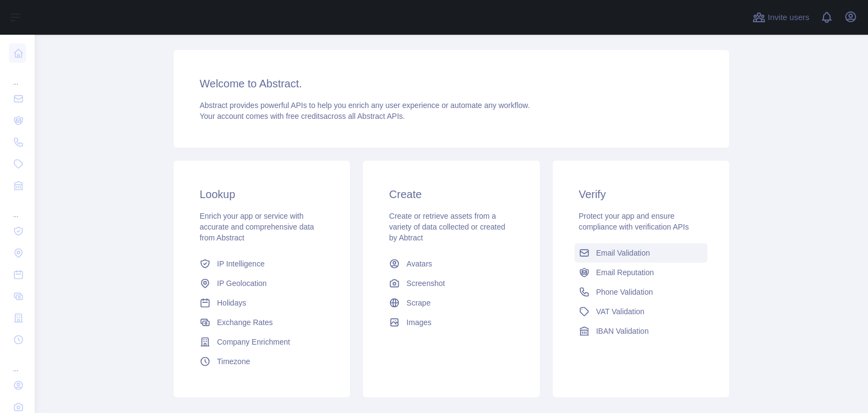 This screenshot has height=413, width=868. I want to click on span: IP Geolocation, so click(242, 284).